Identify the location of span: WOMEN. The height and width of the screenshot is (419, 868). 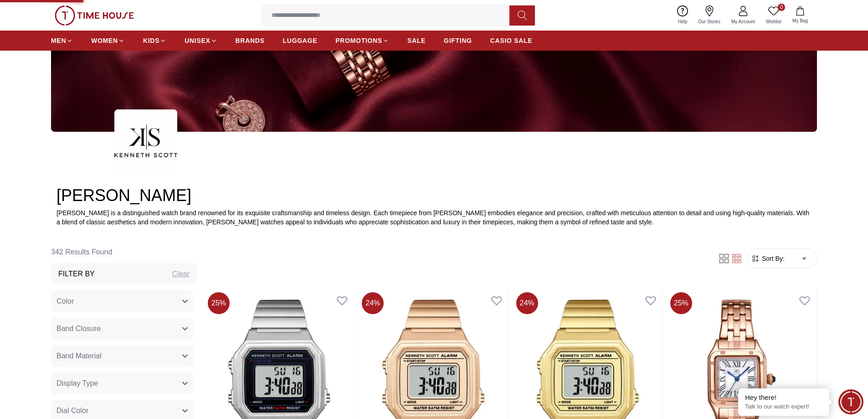
(105, 41).